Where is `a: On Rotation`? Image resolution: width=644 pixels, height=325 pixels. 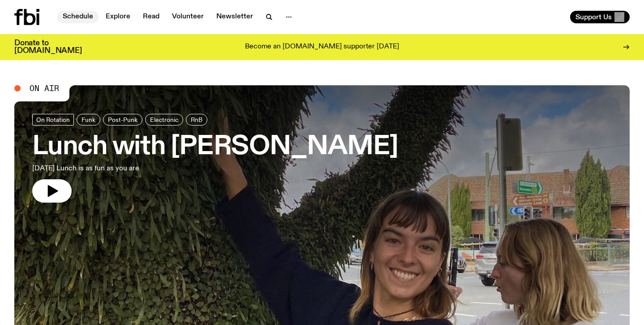
a: On Rotation is located at coordinates (53, 120).